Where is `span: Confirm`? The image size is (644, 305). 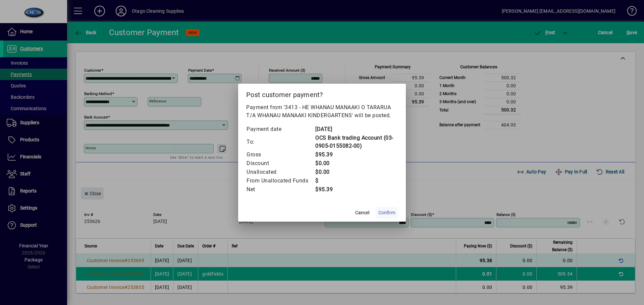 span: Confirm is located at coordinates (387, 213).